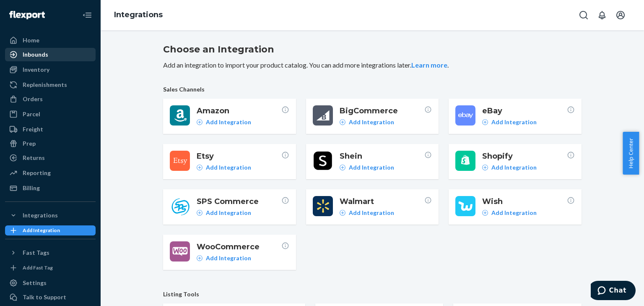 The height and width of the screenshot is (306, 644). Describe the element at coordinates (138, 15) in the screenshot. I see `ol: breadcrumbs` at that location.